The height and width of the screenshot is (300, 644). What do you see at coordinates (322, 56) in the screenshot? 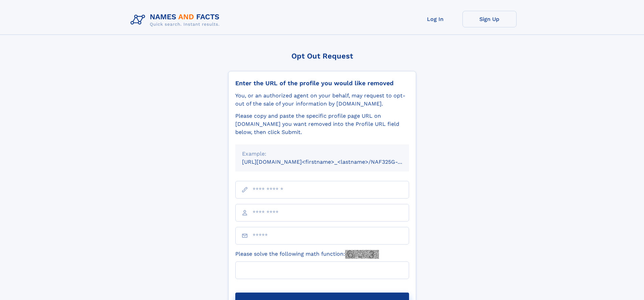
I see `div: Opt Out Request` at bounding box center [322, 56].